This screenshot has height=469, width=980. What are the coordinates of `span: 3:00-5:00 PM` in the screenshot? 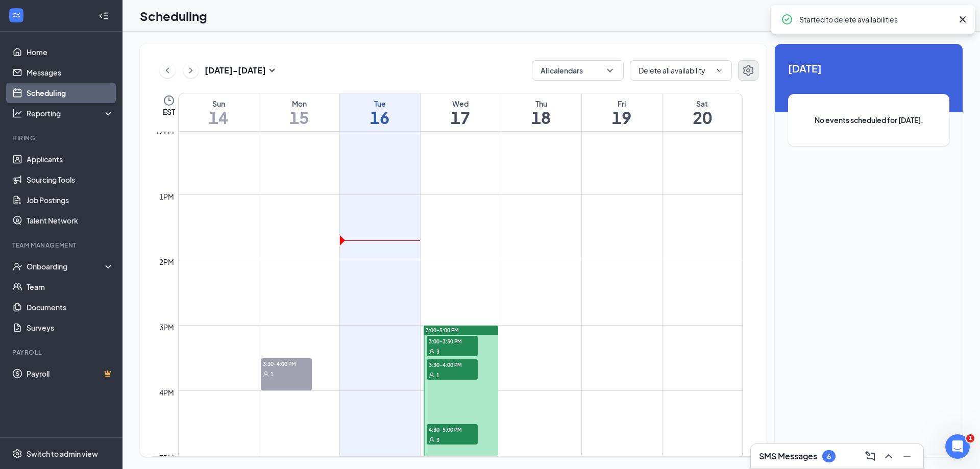 It's located at (442, 330).